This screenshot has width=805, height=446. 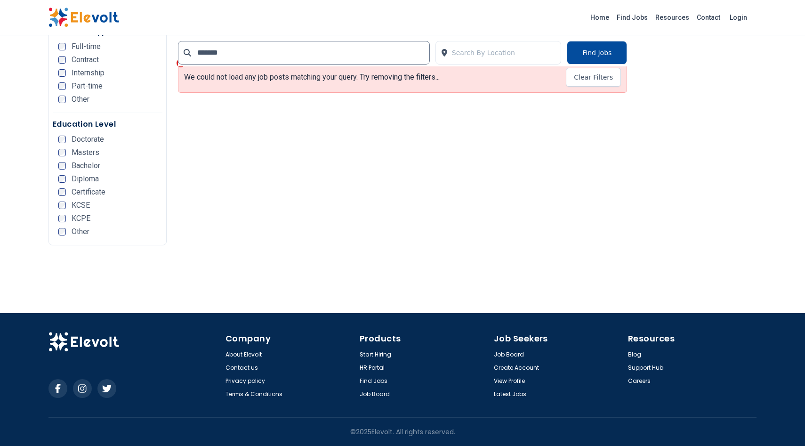 What do you see at coordinates (81, 205) in the screenshot?
I see `span: KCSE` at bounding box center [81, 205].